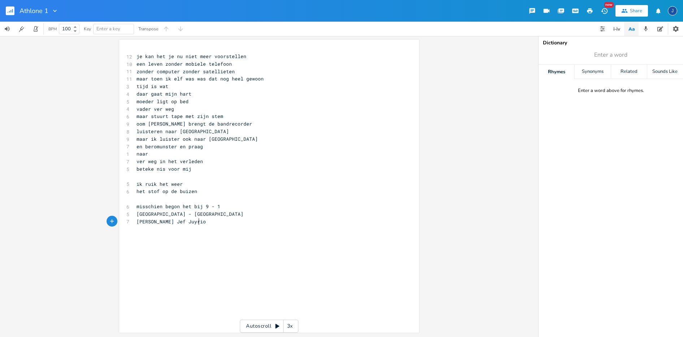  I want to click on span: vader ver weg, so click(155, 109).